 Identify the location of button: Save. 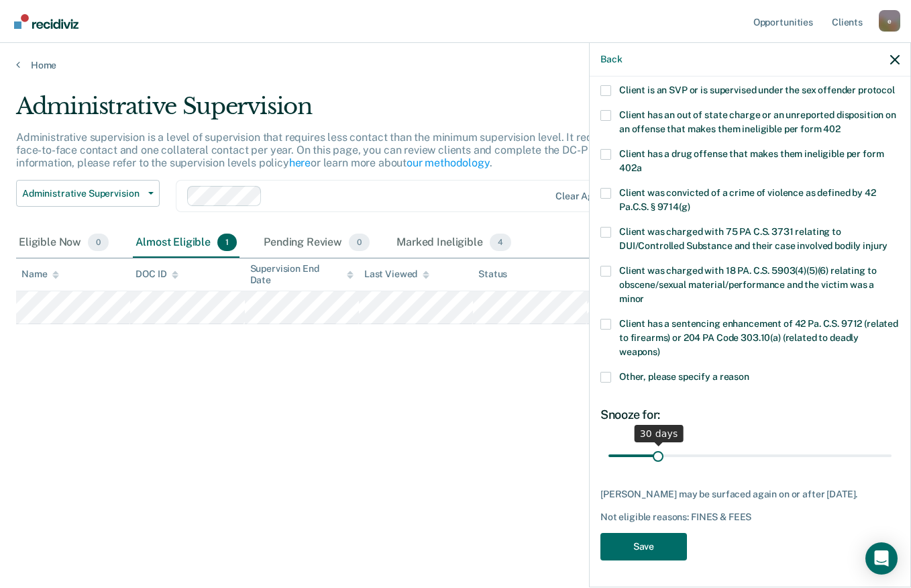
(643, 547).